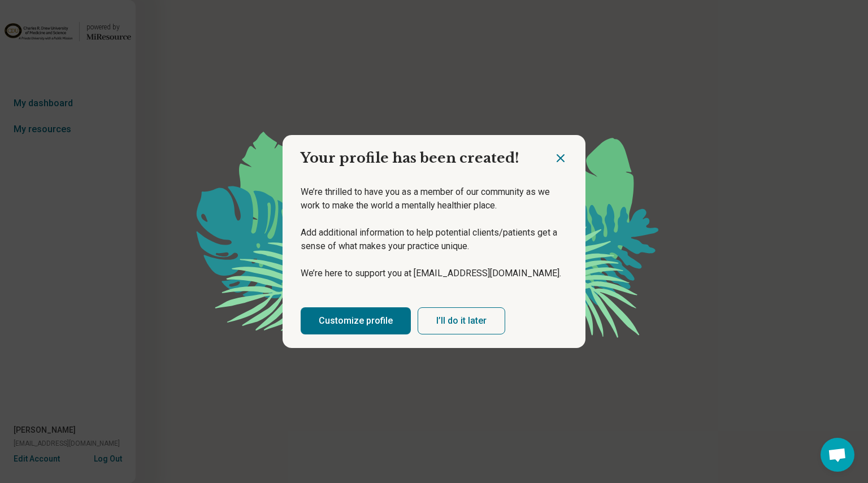  What do you see at coordinates (355, 321) in the screenshot?
I see `a: Customize profile` at bounding box center [355, 321].